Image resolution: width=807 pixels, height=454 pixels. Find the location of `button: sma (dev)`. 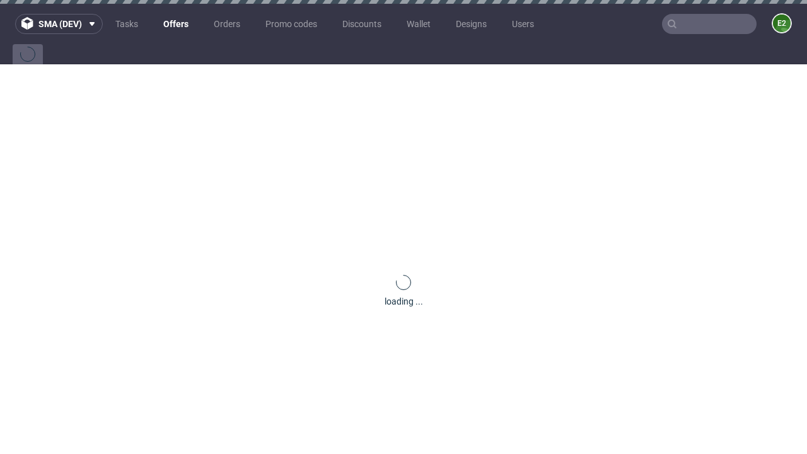

button: sma (dev) is located at coordinates (59, 24).